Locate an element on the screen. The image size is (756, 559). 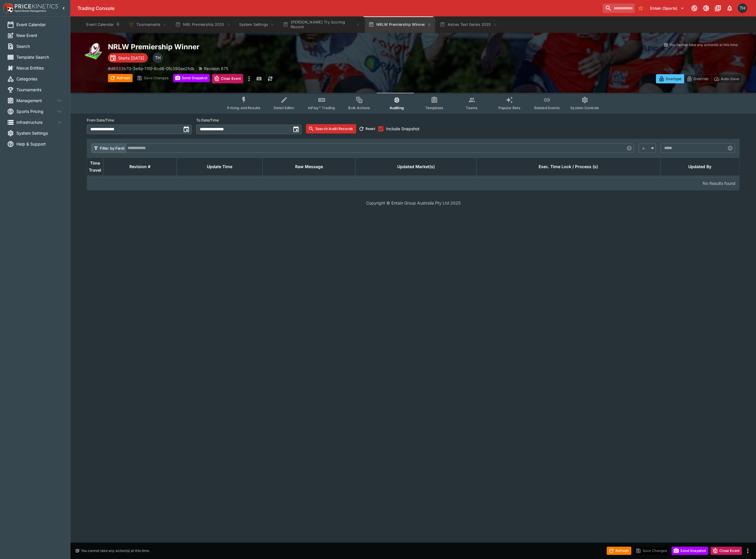
button: Reset is located at coordinates (367, 129).